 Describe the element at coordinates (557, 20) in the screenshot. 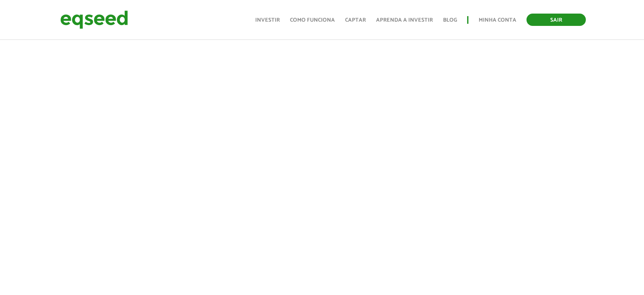

I see `a: Sair` at that location.